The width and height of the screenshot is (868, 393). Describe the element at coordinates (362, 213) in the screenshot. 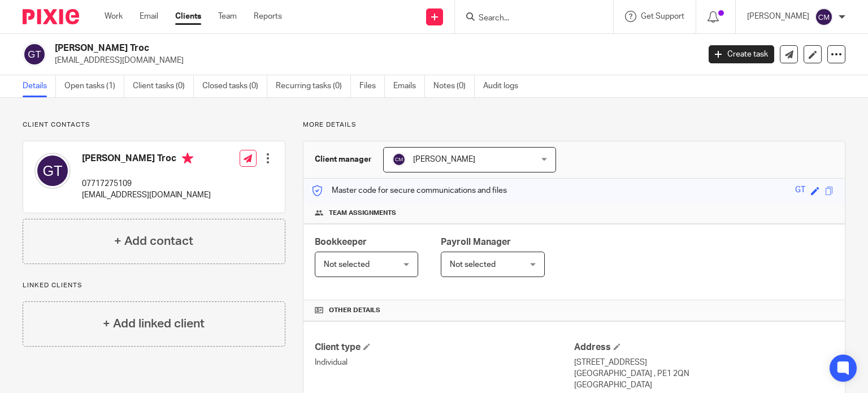

I see `span: Team assignments` at that location.